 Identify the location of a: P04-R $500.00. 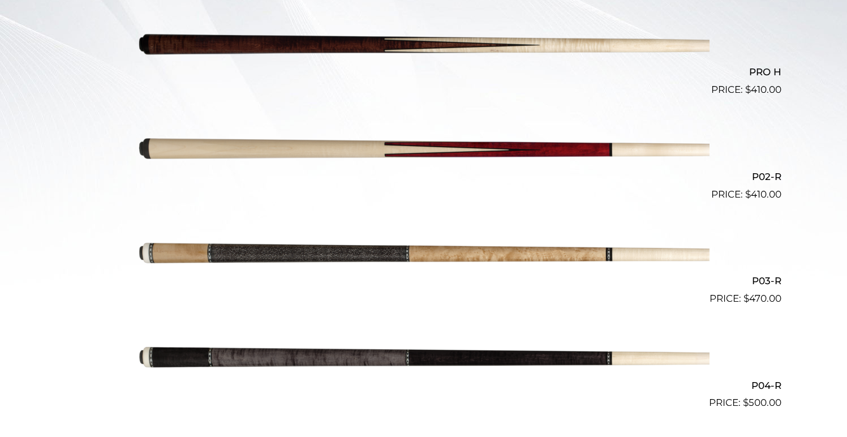
(424, 360).